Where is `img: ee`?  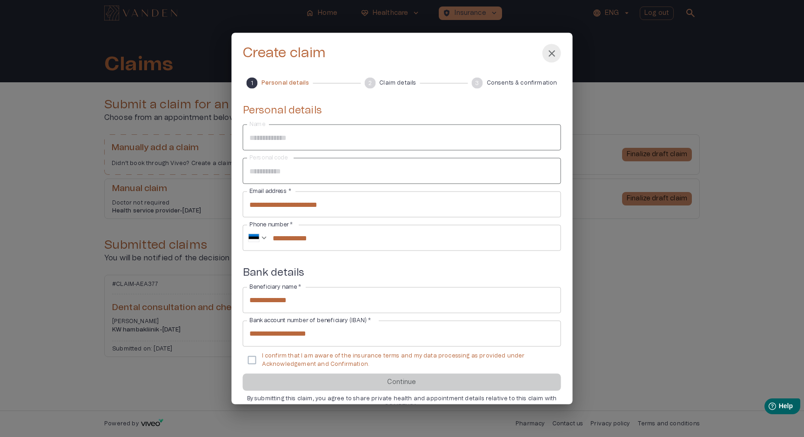 img: ee is located at coordinates (254, 238).